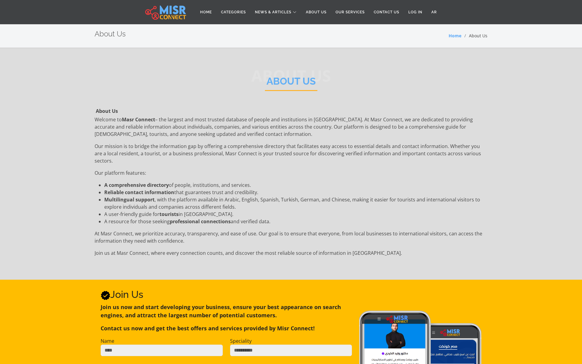  What do you see at coordinates (291, 237) in the screenshot?
I see `p: At Masr Connect, we prioritize accuracy, transparency, and ease of use. Our goal is to ensure tha...` at bounding box center [291, 237].